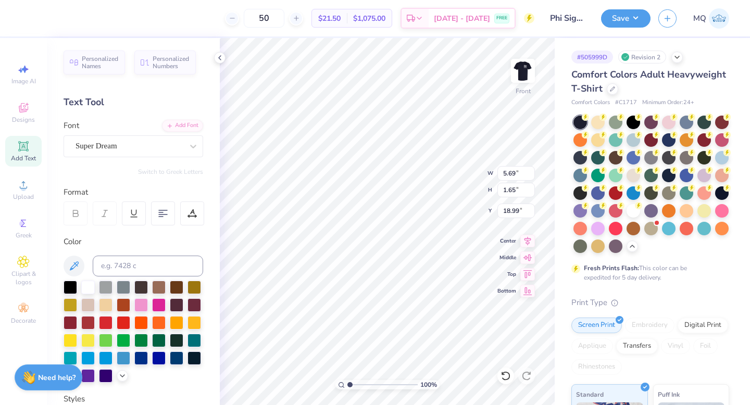 This screenshot has width=750, height=405. Describe the element at coordinates (133, 399) in the screenshot. I see `div: Styles` at that location.